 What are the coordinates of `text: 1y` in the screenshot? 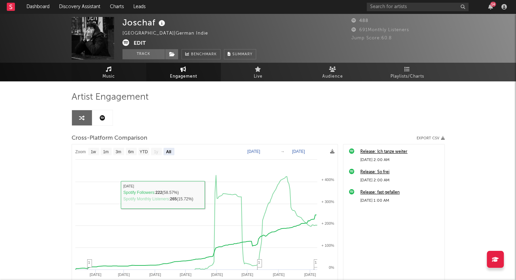 It's located at (156, 152).